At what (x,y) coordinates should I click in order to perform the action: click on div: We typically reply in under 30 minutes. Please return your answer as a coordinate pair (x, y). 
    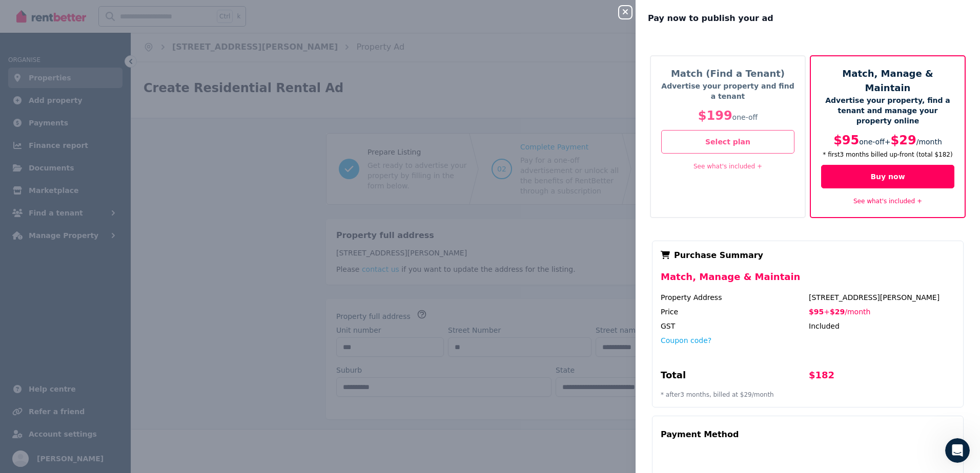
    Looking at the image, I should click on (96, 221).